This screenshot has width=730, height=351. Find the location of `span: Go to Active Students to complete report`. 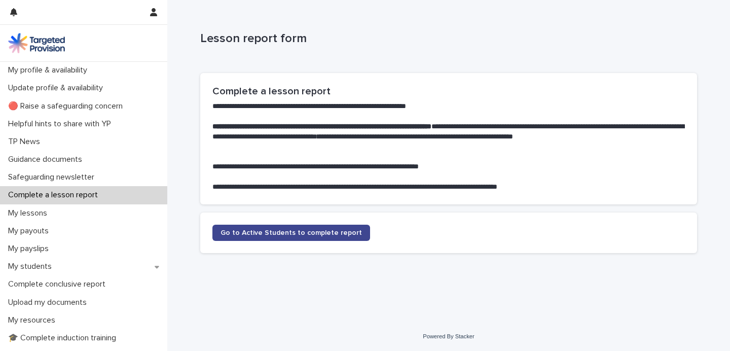

span: Go to Active Students to complete report is located at coordinates (291, 233).